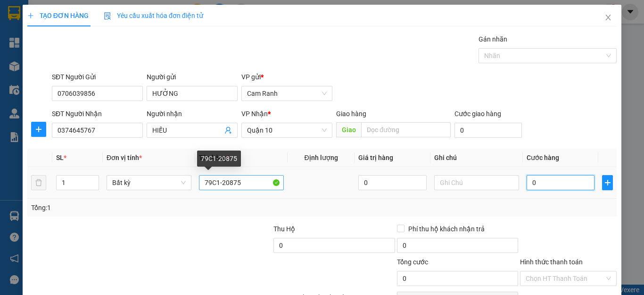 This screenshot has width=644, height=295. I want to click on span: Thu Hộ, so click(284, 229).